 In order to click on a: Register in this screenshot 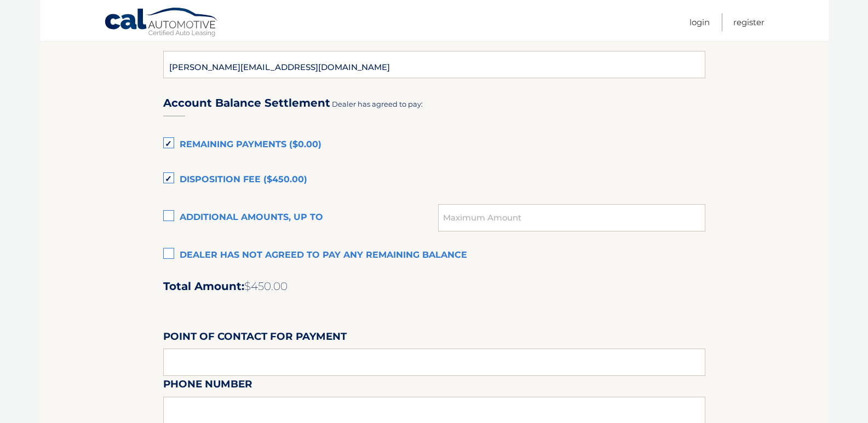, I will do `click(748, 22)`.